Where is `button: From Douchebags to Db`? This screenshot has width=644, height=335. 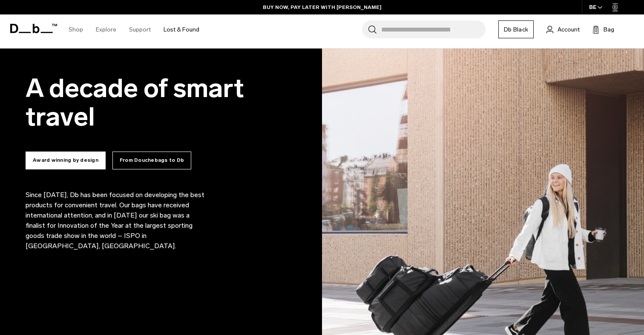
button: From Douchebags to Db is located at coordinates (152, 160).